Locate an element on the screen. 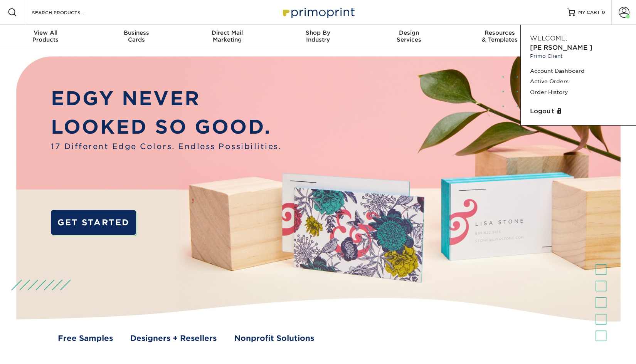 This screenshot has width=636, height=364. a: Resources& Templates is located at coordinates (500, 37).